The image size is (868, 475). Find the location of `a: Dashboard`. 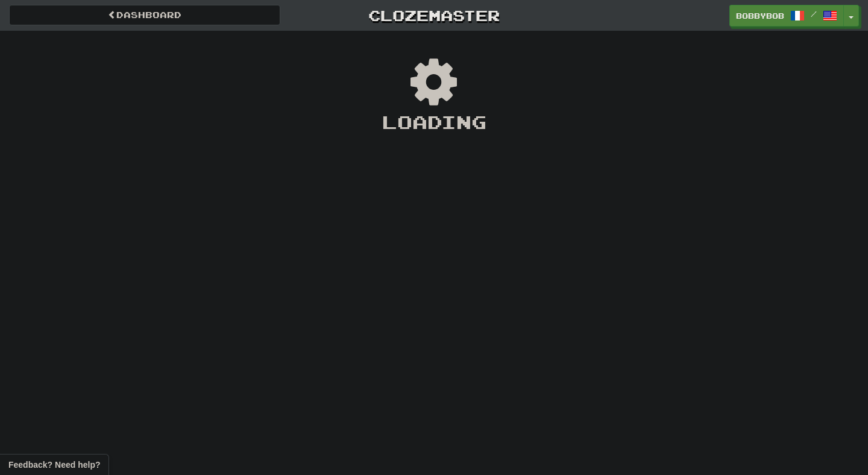

a: Dashboard is located at coordinates (144, 15).